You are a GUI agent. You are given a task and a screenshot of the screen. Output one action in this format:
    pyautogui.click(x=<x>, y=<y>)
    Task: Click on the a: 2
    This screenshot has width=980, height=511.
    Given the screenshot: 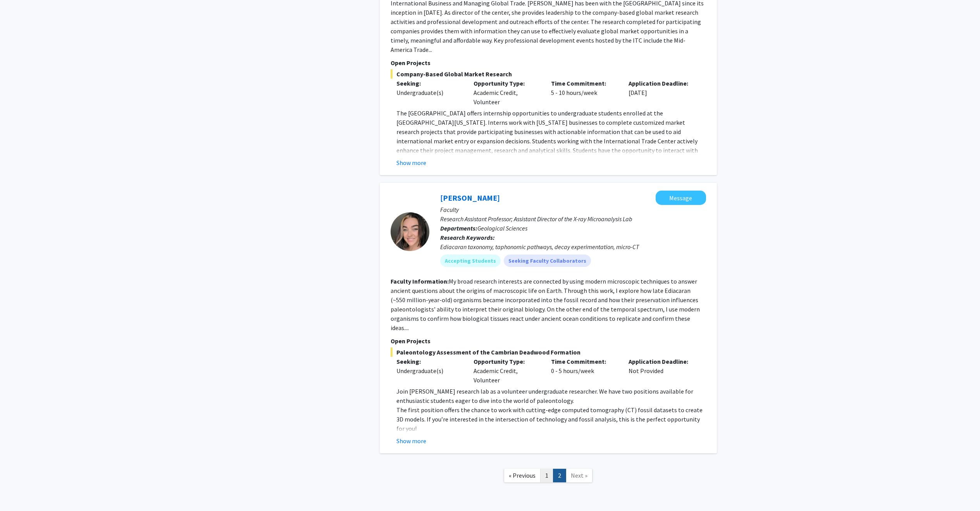 What is the action you would take?
    pyautogui.click(x=560, y=475)
    